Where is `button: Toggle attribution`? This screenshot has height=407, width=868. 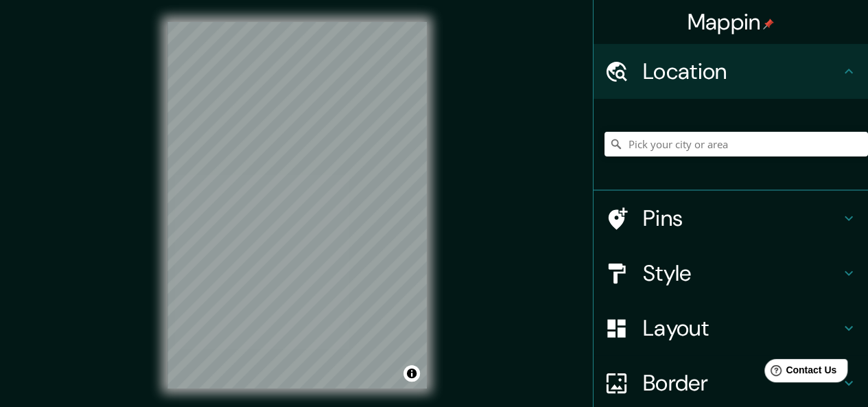
button: Toggle attribution is located at coordinates (412, 374).